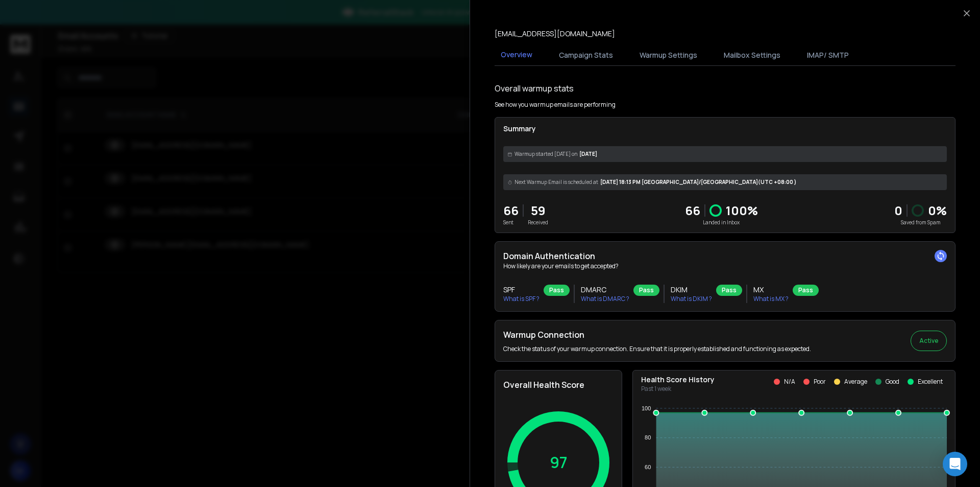 The height and width of the screenshot is (487, 980). What do you see at coordinates (828, 55) in the screenshot?
I see `button: IMAP/ SMTP` at bounding box center [828, 55].